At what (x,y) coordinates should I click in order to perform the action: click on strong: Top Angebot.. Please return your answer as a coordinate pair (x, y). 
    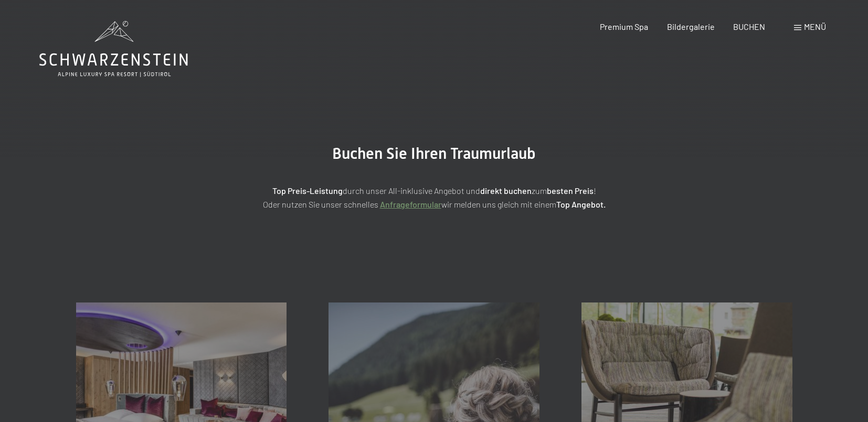
    Looking at the image, I should click on (581, 204).